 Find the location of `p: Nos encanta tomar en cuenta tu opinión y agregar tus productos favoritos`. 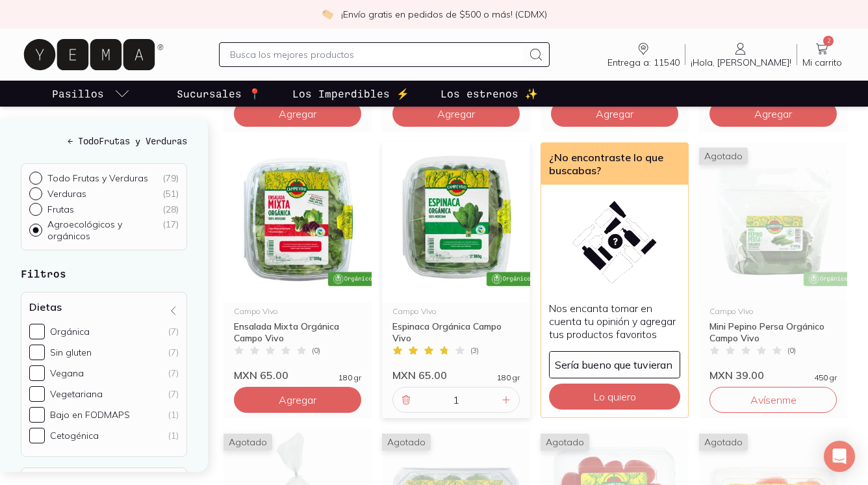

p: Nos encanta tomar en cuenta tu opinión y agregar tus productos favoritos is located at coordinates (615, 321).